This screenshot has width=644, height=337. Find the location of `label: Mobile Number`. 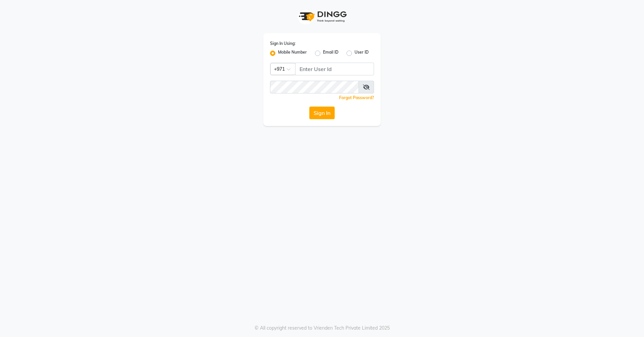

label: Mobile Number is located at coordinates (292, 53).